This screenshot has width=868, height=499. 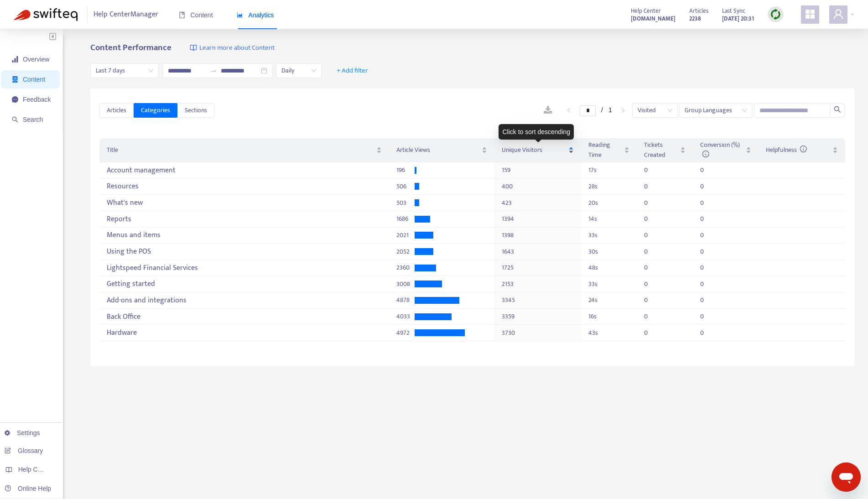 What do you see at coordinates (406, 317) in the screenshot?
I see `div: 4033` at bounding box center [406, 317].